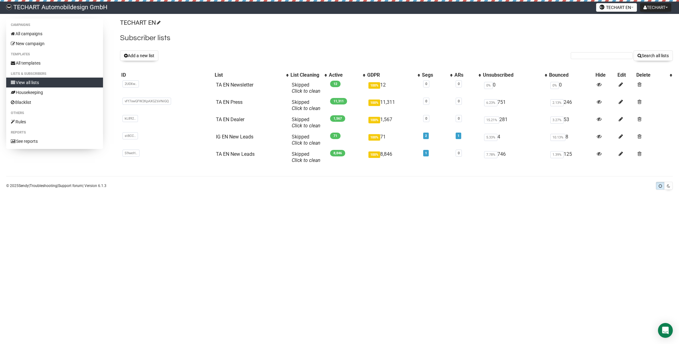 The image size is (679, 344). Describe the element at coordinates (54, 54) in the screenshot. I see `li: Templates` at that location.